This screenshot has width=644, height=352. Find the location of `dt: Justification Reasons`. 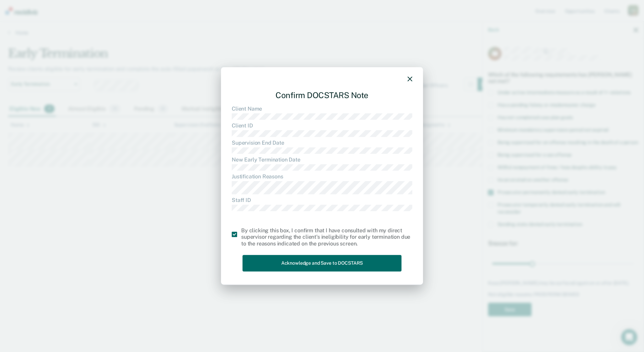

dt: Justification Reasons is located at coordinates (322, 177).